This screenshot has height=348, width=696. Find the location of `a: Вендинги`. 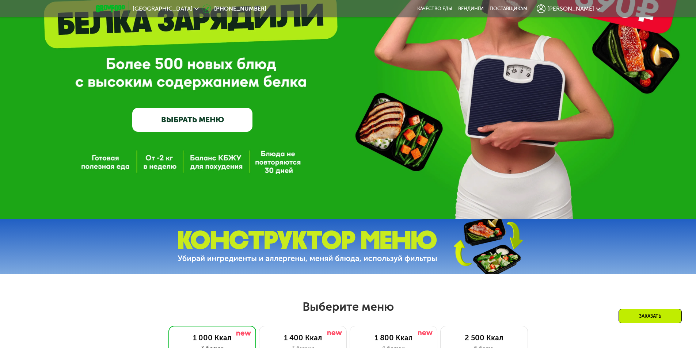

a: Вендинги is located at coordinates (471, 9).